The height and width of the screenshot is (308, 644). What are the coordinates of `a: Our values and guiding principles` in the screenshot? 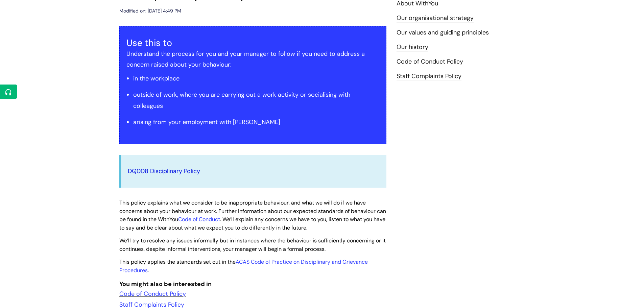 It's located at (443, 33).